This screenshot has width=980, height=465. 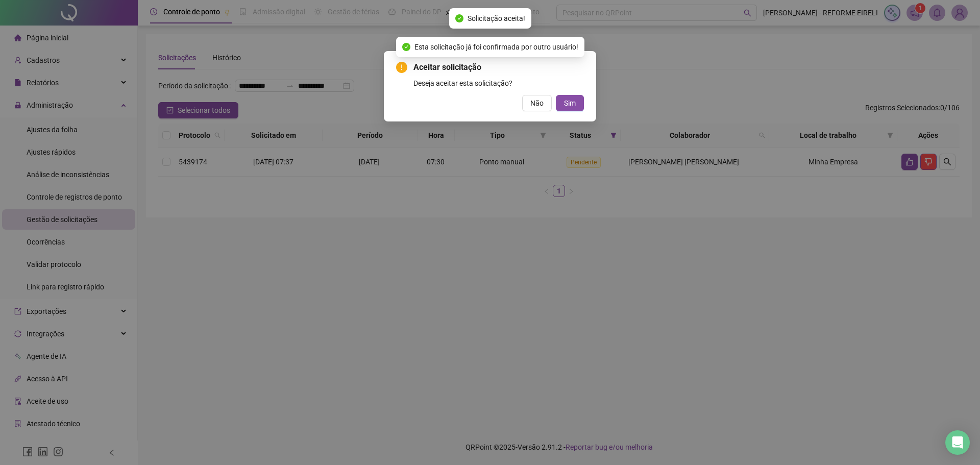 I want to click on div: Open Intercom Messenger, so click(x=957, y=442).